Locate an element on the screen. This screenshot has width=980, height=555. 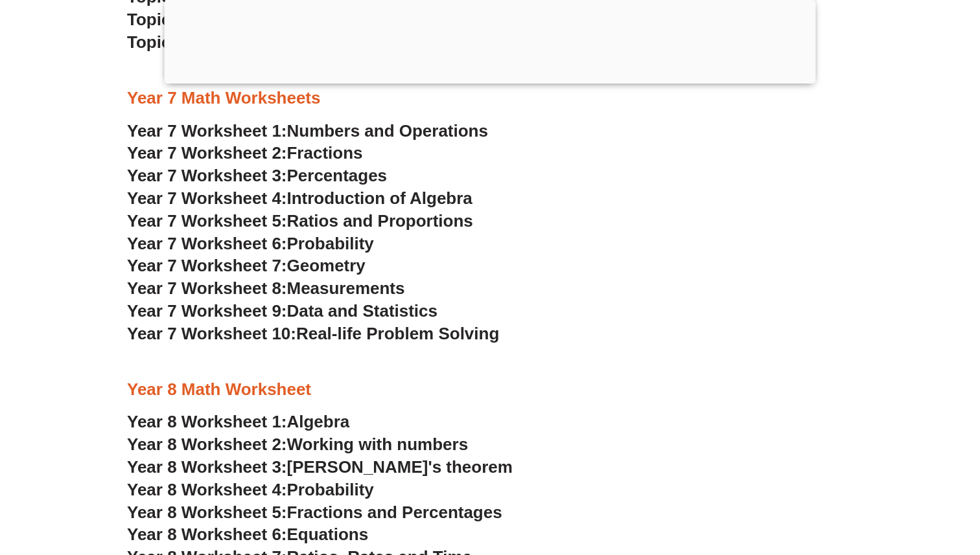
a: Topic 16:Working with Numbers is located at coordinates (255, 42).